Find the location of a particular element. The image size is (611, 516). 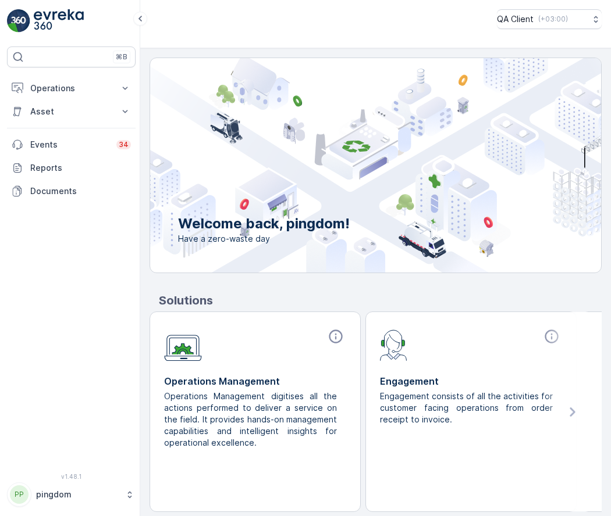

p: Asset is located at coordinates (71, 112).